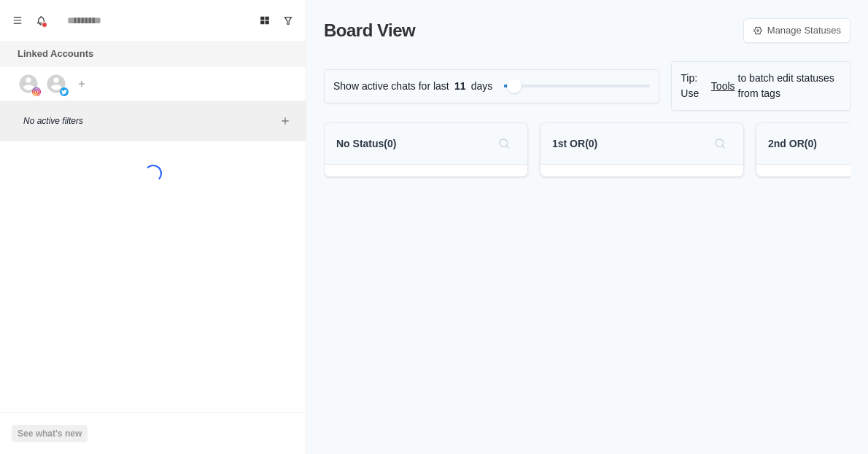  Describe the element at coordinates (789, 86) in the screenshot. I see `p: to batch edit statuses from tags` at that location.